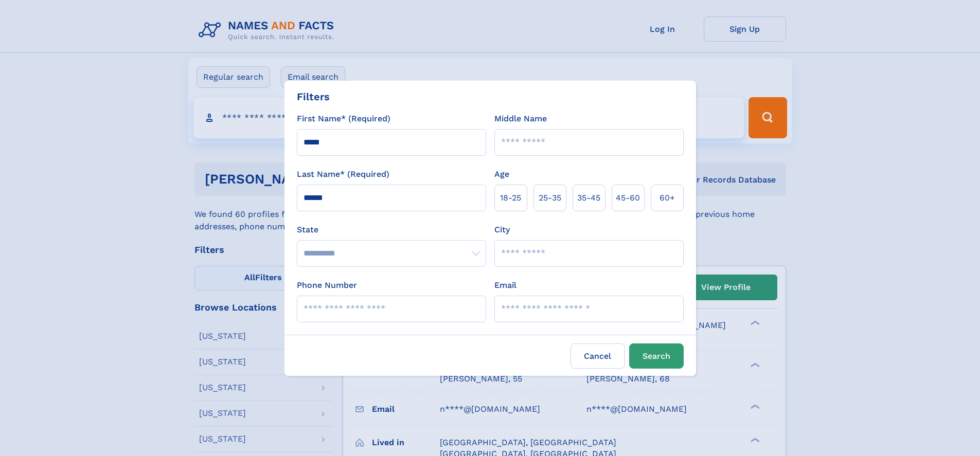  What do you see at coordinates (327, 285) in the screenshot?
I see `label: Phone Number` at bounding box center [327, 285].